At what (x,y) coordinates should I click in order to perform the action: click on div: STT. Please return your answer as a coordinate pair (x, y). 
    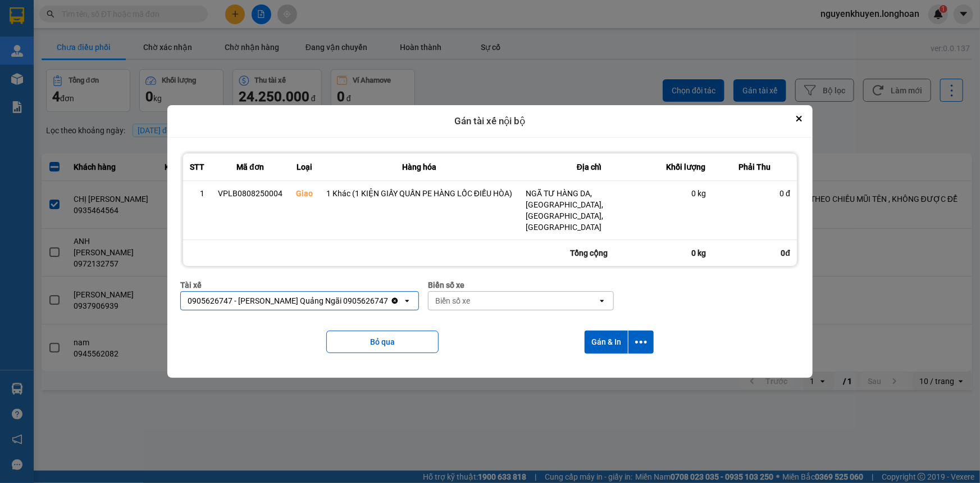
    Looking at the image, I should click on (197, 167).